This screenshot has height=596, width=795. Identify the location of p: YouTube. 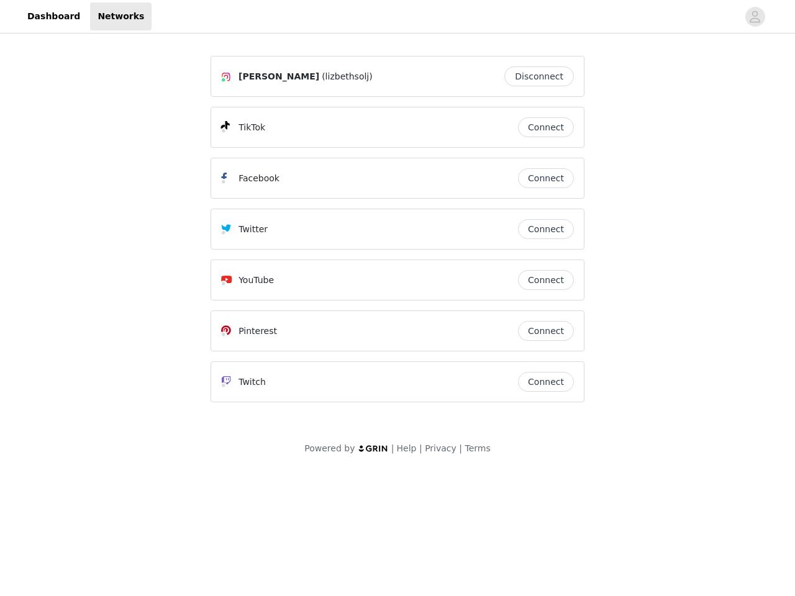
(256, 280).